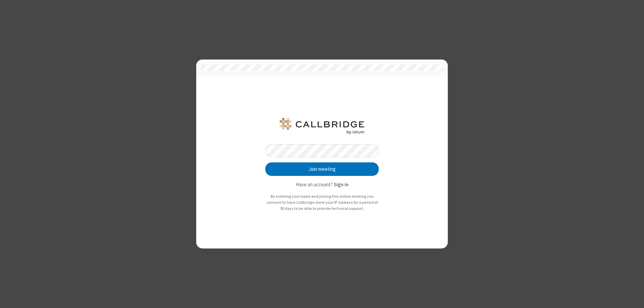 The height and width of the screenshot is (308, 644). What do you see at coordinates (322, 169) in the screenshot?
I see `button: Join meeting` at bounding box center [322, 169].